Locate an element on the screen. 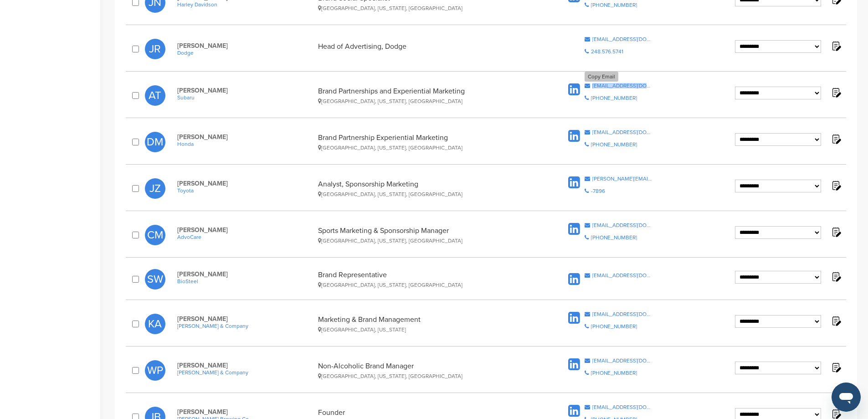 The image size is (868, 419). span: WP is located at coordinates (155, 370).